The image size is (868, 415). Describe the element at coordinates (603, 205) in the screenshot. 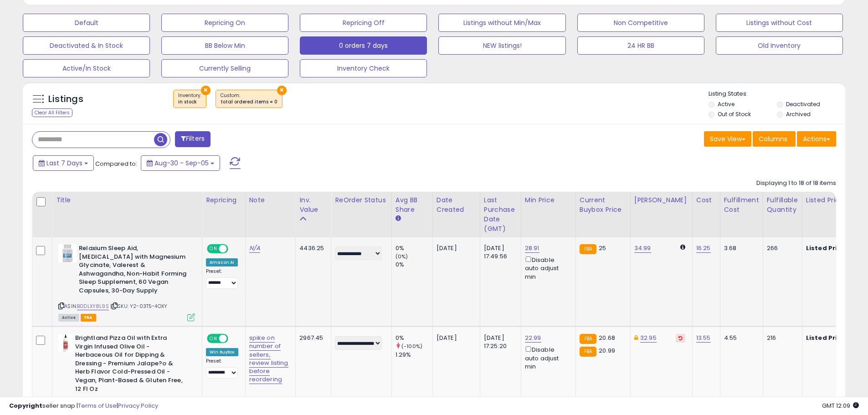

I see `div: Current Buybox Price` at that location.